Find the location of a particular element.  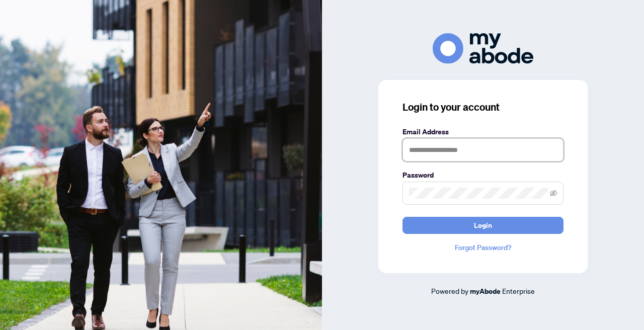

label: Email Address is located at coordinates (483, 132).